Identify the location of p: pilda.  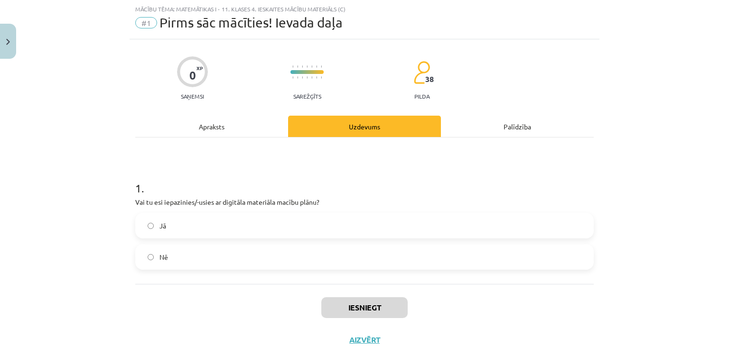
(422, 96).